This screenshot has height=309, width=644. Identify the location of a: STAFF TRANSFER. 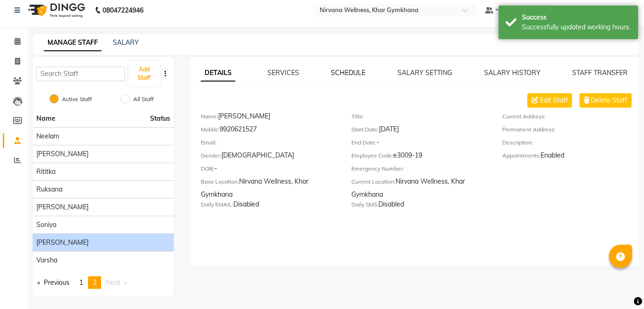
(600, 72).